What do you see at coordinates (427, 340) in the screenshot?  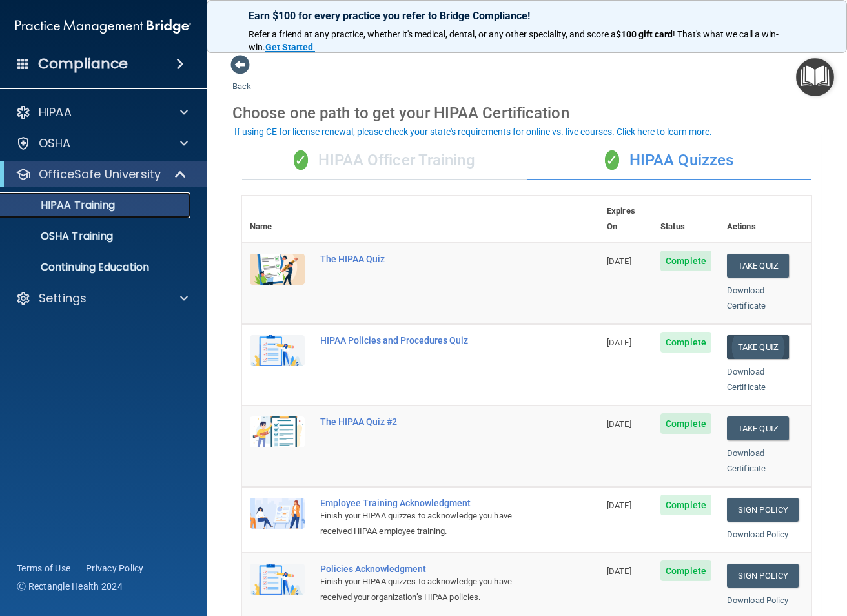 I see `div: HIPAA Policies and Procedures Quiz` at bounding box center [427, 340].